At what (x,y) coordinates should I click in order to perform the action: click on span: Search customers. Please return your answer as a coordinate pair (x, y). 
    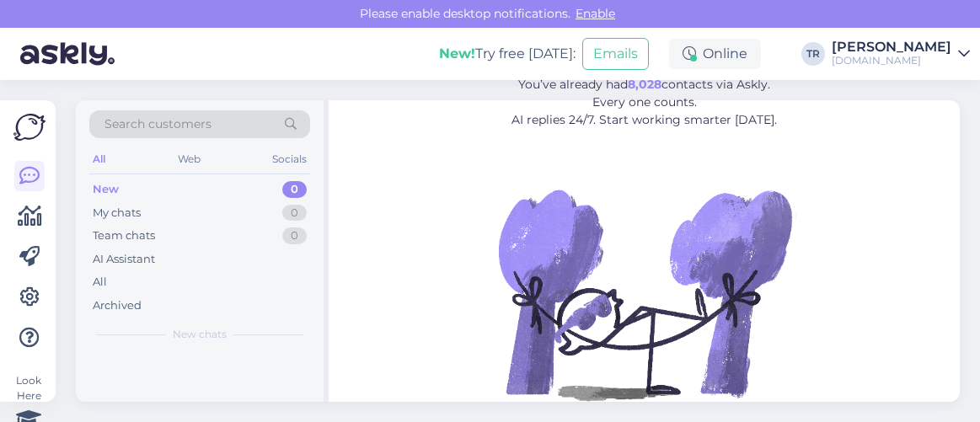
    Looking at the image, I should click on (158, 124).